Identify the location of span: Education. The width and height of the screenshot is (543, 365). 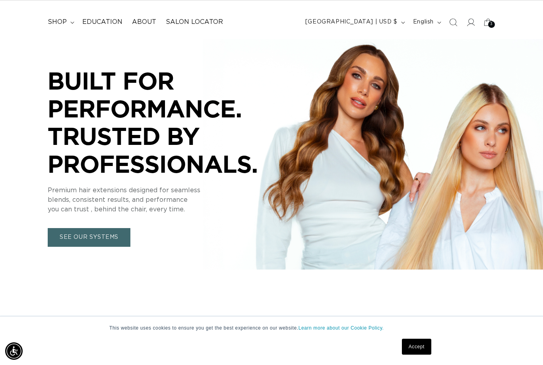
(102, 22).